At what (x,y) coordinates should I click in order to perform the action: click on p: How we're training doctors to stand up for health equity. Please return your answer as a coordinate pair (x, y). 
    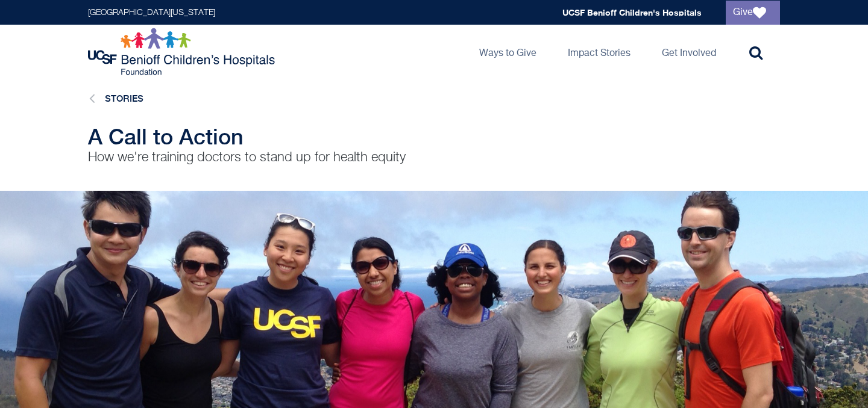
    Looking at the image, I should click on (321, 158).